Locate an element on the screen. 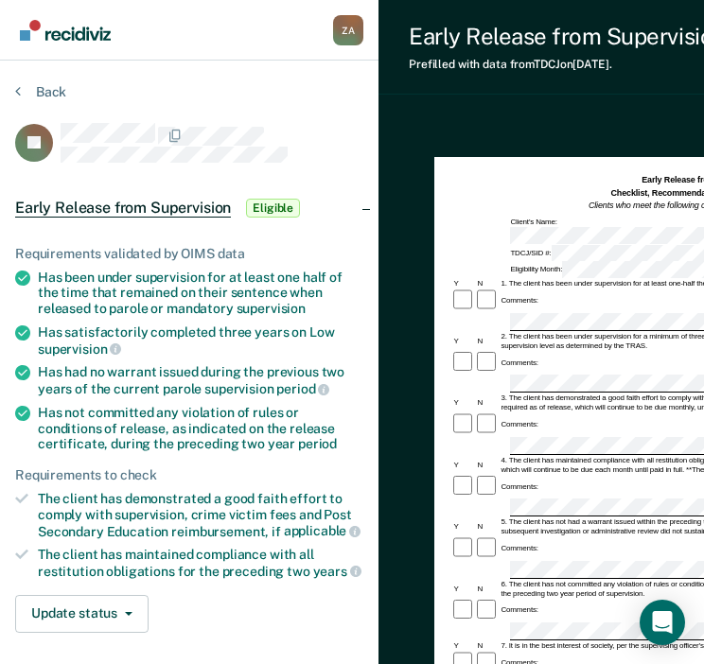  span: Early Release from Supervision is located at coordinates (123, 208).